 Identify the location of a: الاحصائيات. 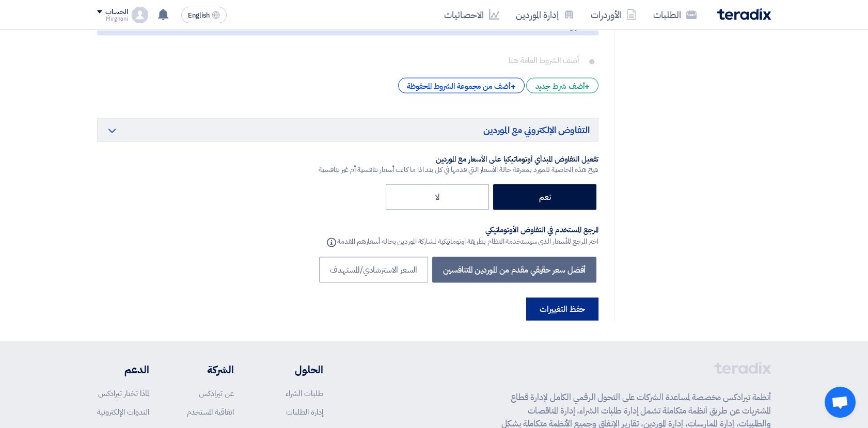
(471, 15).